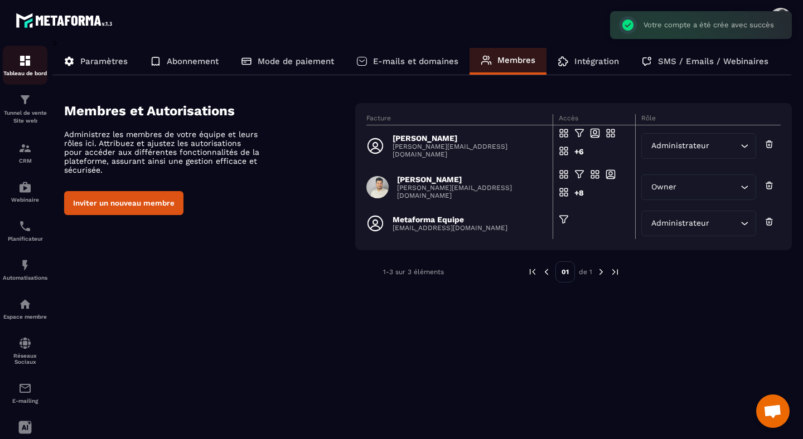 The image size is (803, 439). What do you see at coordinates (585, 272) in the screenshot?
I see `p: de 1` at bounding box center [585, 272].